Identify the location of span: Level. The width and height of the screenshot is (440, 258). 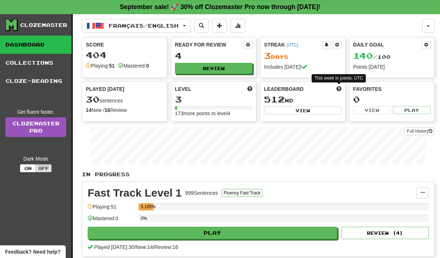
(183, 89).